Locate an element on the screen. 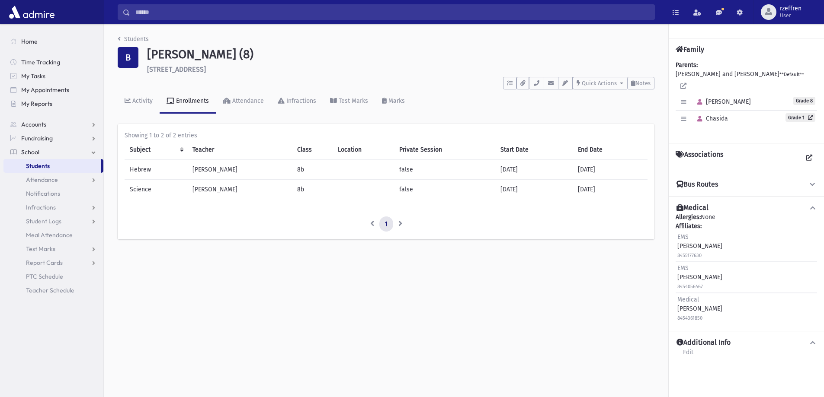  div: Enrollments is located at coordinates (192, 101).